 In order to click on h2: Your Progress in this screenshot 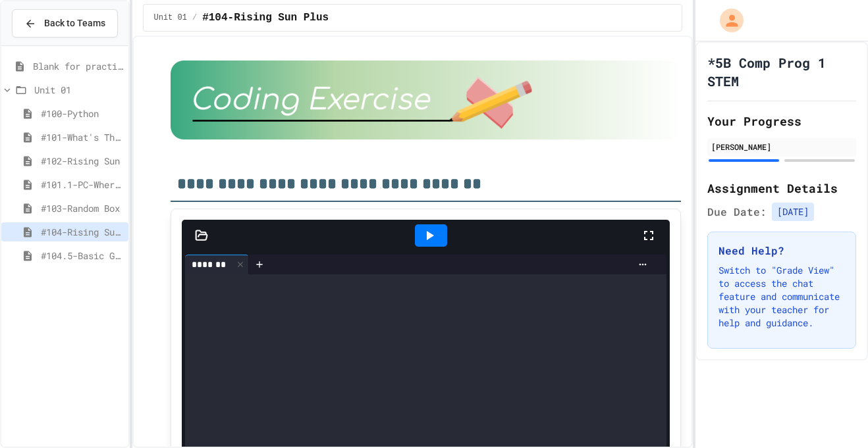, I will do `click(782, 121)`.